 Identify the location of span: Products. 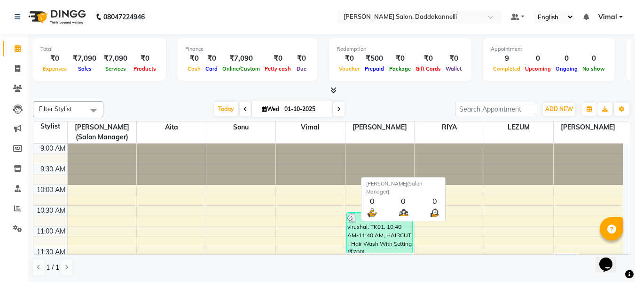
(145, 69).